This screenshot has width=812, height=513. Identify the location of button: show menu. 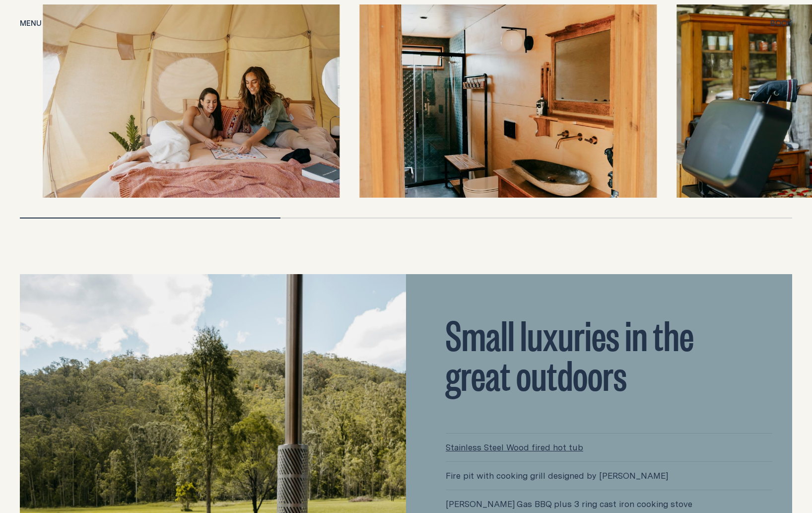
(31, 24).